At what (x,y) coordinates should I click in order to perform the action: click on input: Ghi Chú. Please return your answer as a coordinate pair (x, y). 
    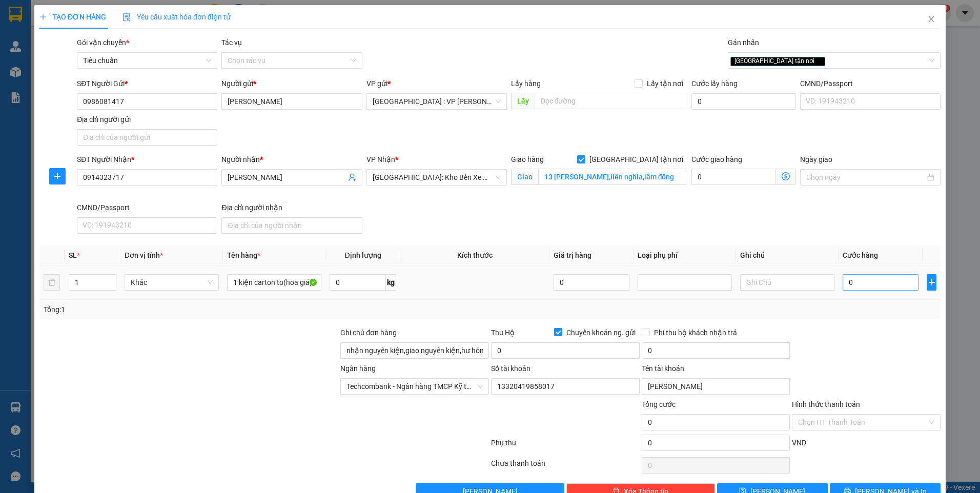
    Looking at the image, I should click on (788, 283).